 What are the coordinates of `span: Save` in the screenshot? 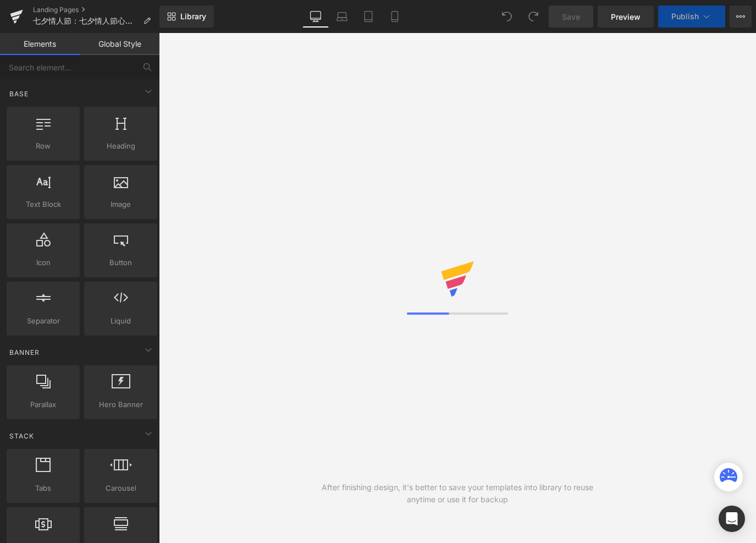 It's located at (571, 16).